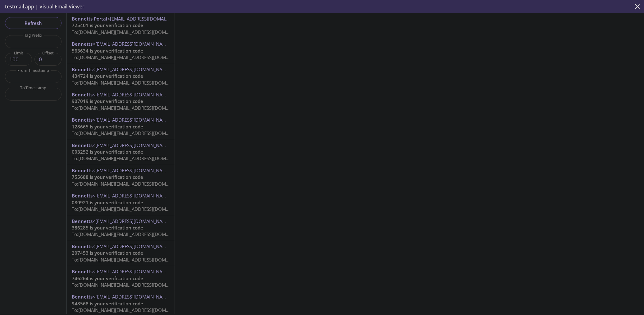  I want to click on span: 080921 is your verification code, so click(107, 202).